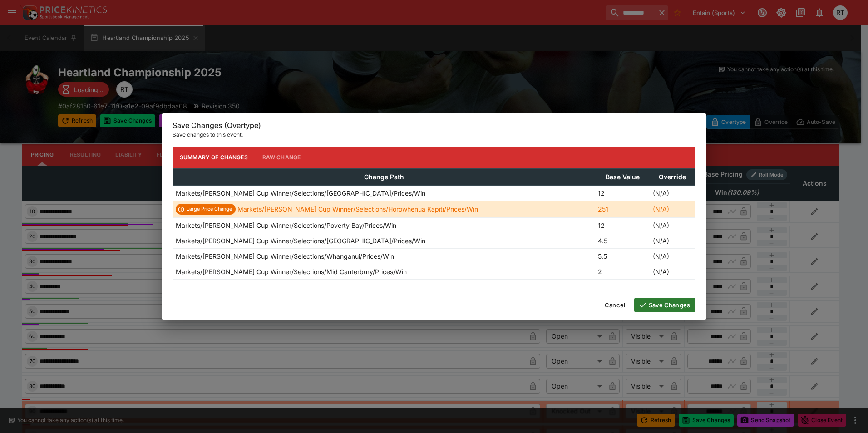  I want to click on p: Save changes to this event., so click(434, 135).